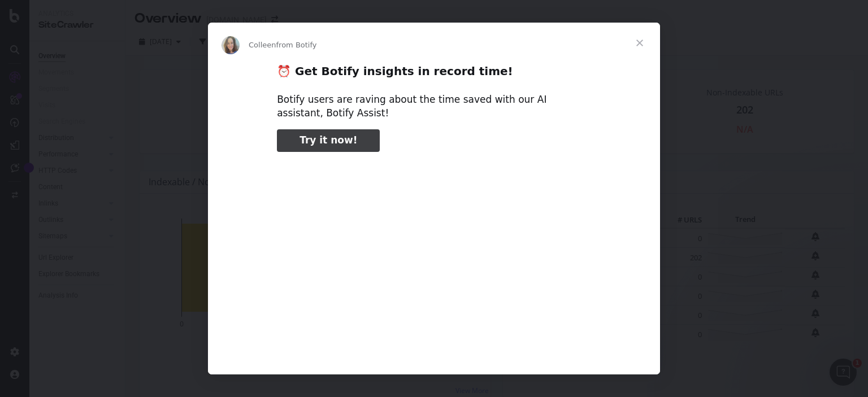 The width and height of the screenshot is (868, 397). I want to click on video: Play video, so click(434, 279).